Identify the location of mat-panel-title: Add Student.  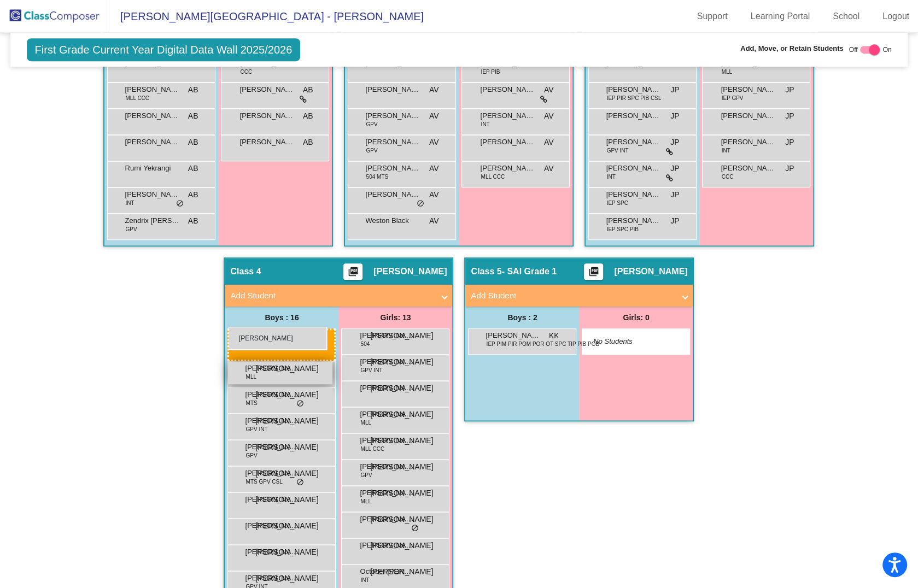
(573, 295).